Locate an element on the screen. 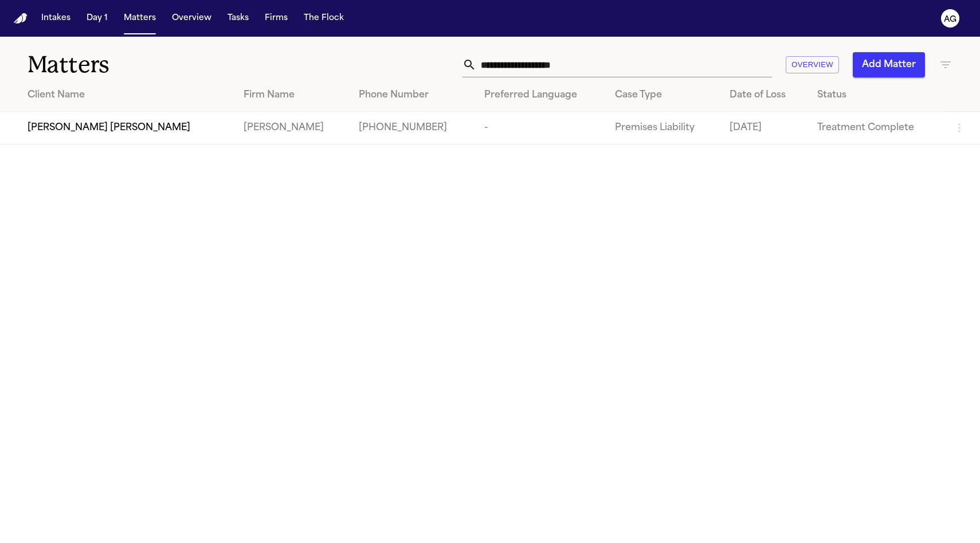  a: Tasks is located at coordinates (238, 19).